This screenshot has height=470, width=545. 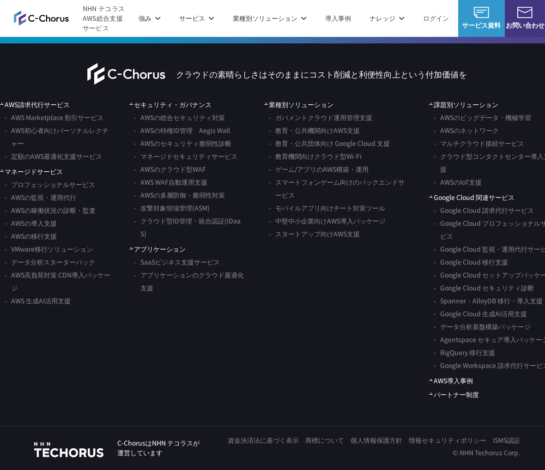 I want to click on span: サービス資料, so click(x=481, y=25).